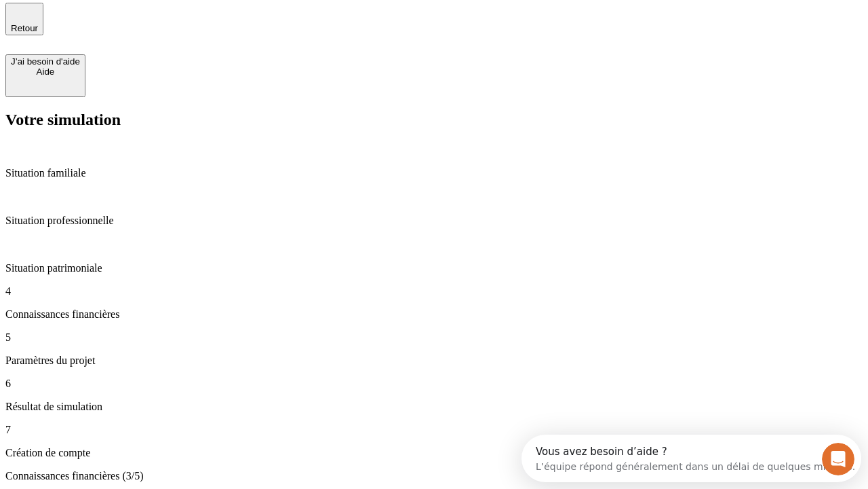 The image size is (868, 489). I want to click on h2: Votre simulation, so click(434, 120).